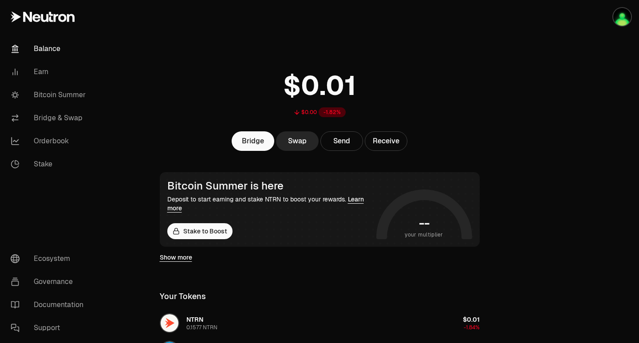 Image resolution: width=639 pixels, height=343 pixels. Describe the element at coordinates (202, 328) in the screenshot. I see `div: 0.1577 NTRN` at that location.